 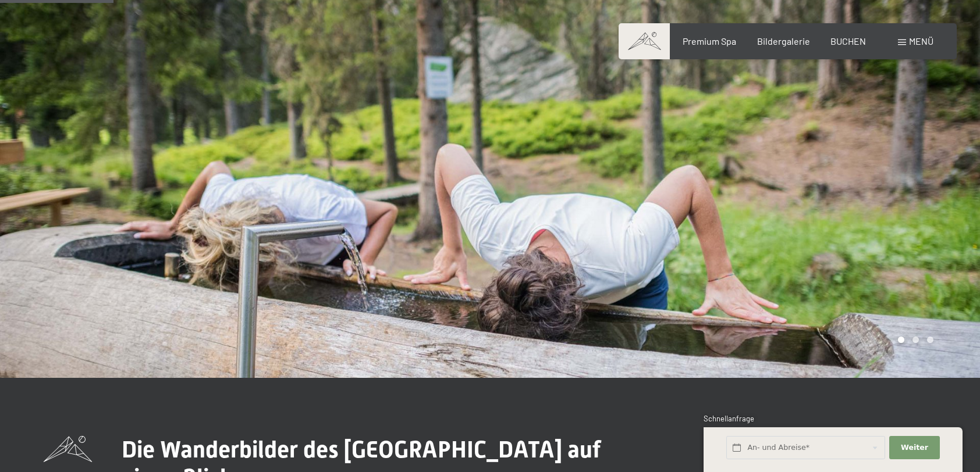 What do you see at coordinates (848, 41) in the screenshot?
I see `a: BUCHEN` at bounding box center [848, 41].